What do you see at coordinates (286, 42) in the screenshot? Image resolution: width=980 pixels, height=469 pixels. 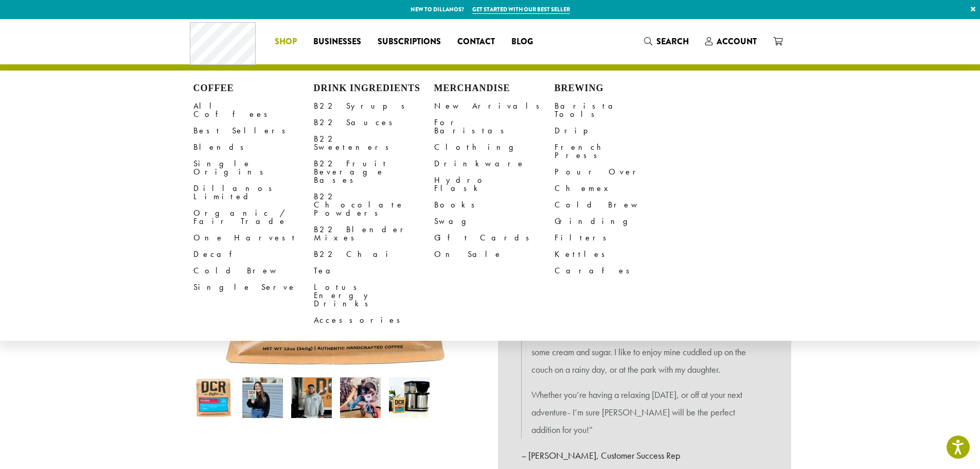 I see `span: Shop` at bounding box center [286, 42].